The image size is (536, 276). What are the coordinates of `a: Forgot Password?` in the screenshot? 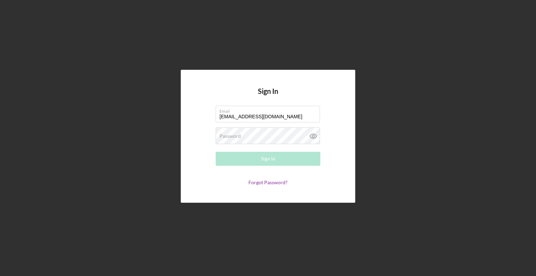 It's located at (268, 182).